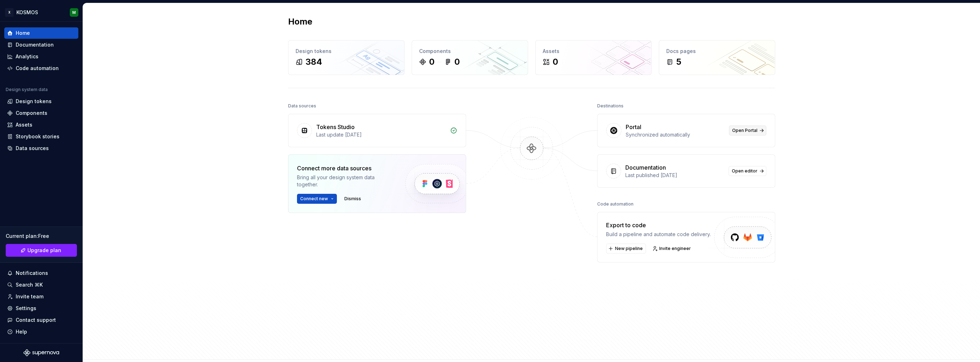  I want to click on a: Supernova Logo, so click(41, 353).